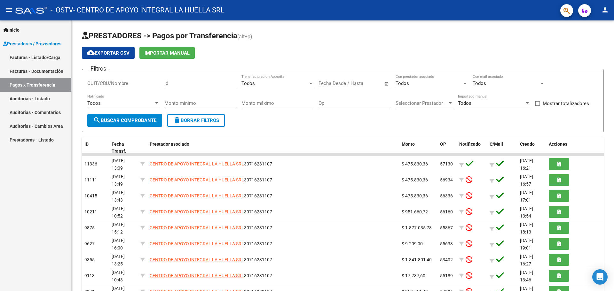  Describe the element at coordinates (149, 10) in the screenshot. I see `span: - CENTRO DE APOYO INTEGRAL LA HUELLA SRL` at that location.